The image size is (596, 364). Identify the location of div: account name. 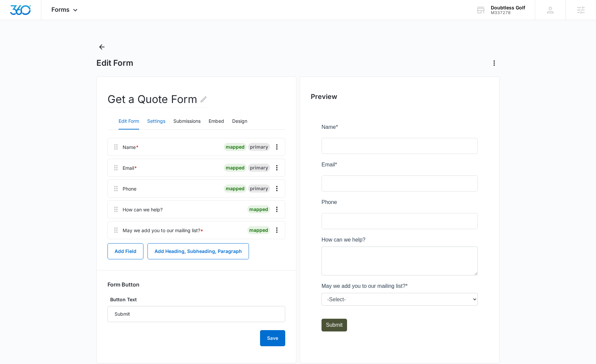
(508, 8).